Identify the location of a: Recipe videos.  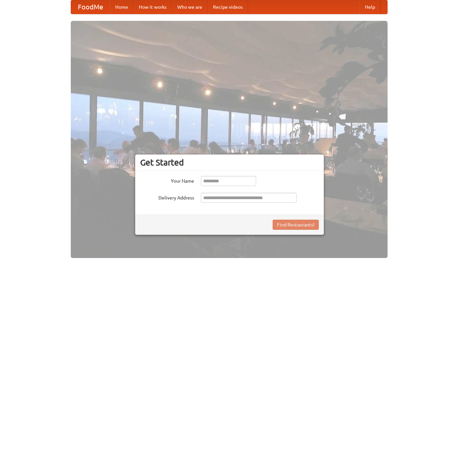
(228, 7).